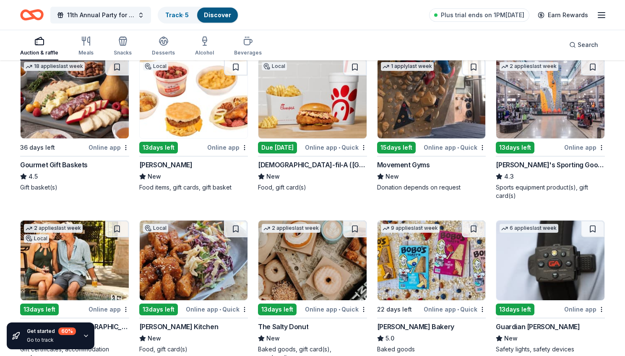  What do you see at coordinates (408, 66) in the screenshot?
I see `div: 1 apply last week` at bounding box center [408, 66].